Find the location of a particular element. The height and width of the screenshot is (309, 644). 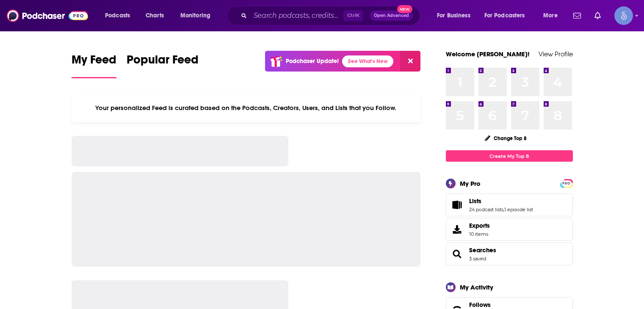

span: Charts is located at coordinates (154, 15).